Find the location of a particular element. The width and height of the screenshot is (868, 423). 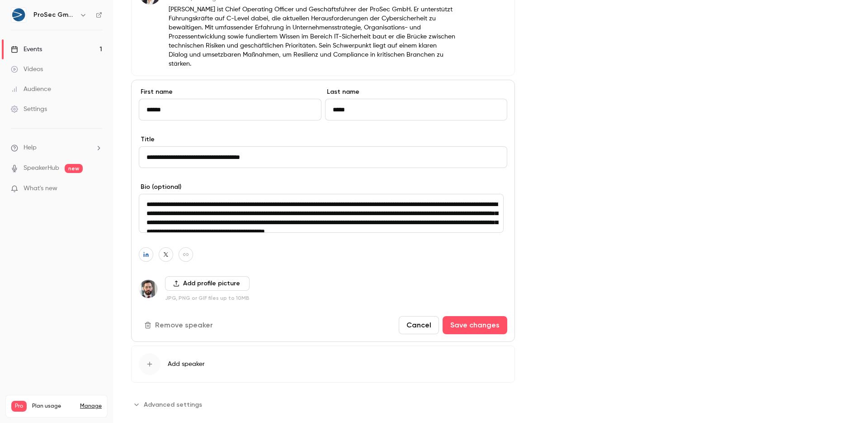

span: What's new is located at coordinates (40, 188).